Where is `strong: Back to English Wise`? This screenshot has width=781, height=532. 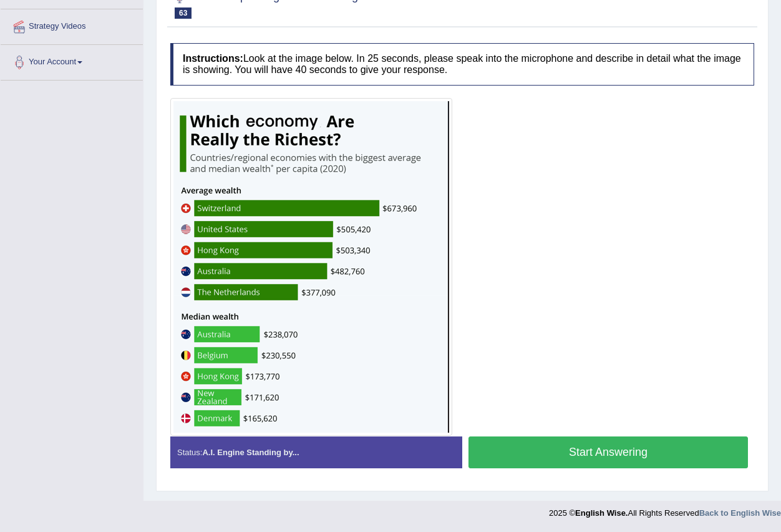
strong: Back to English Wise is located at coordinates (740, 512).